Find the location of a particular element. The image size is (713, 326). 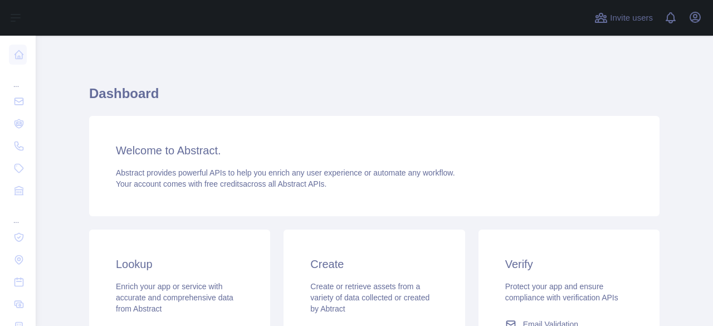

span: free credits is located at coordinates (223, 184).